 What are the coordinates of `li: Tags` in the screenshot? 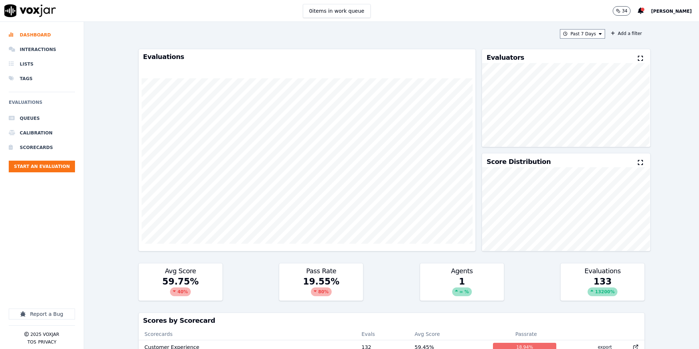 It's located at (42, 79).